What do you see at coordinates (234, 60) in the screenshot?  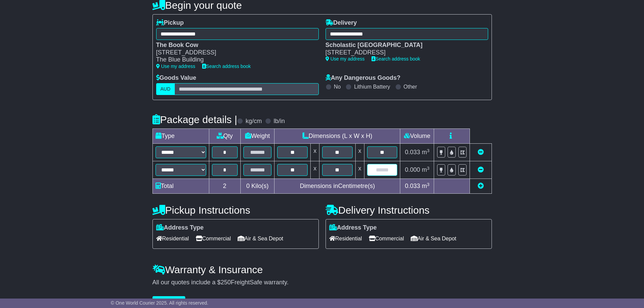 I see `div: The Blue Building` at bounding box center [234, 60].